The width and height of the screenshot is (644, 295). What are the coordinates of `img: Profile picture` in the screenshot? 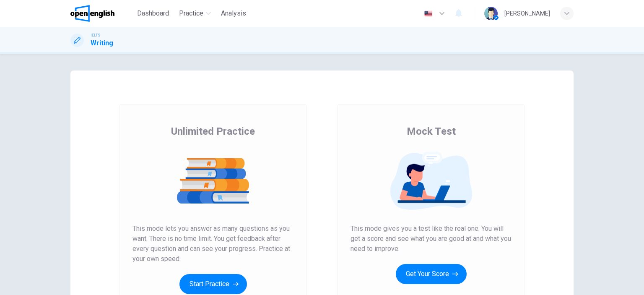 It's located at (491, 13).